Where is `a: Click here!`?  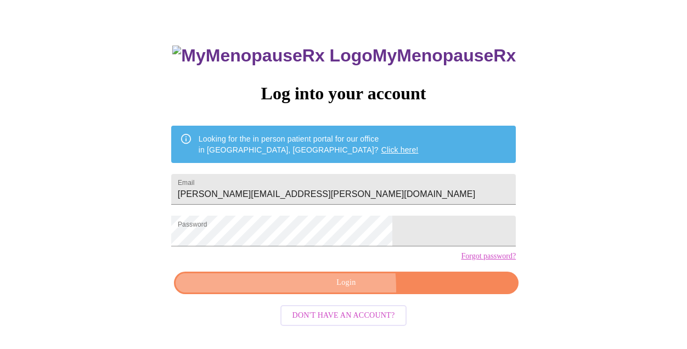
a: Click here! is located at coordinates (400, 150).